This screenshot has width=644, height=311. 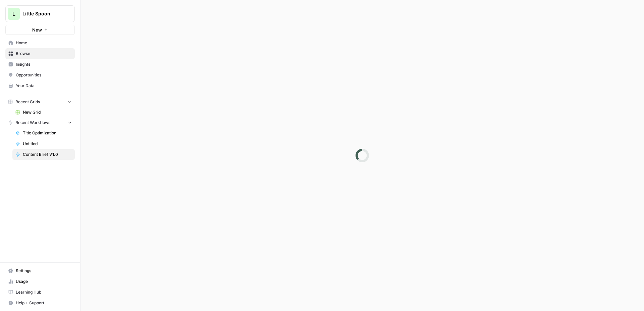 What do you see at coordinates (47, 155) in the screenshot?
I see `span: Content Brief V1.0` at bounding box center [47, 155].